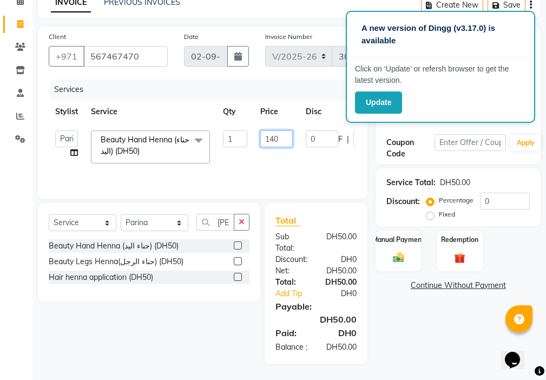 The image size is (546, 380). I want to click on input: Search or Scan, so click(215, 222).